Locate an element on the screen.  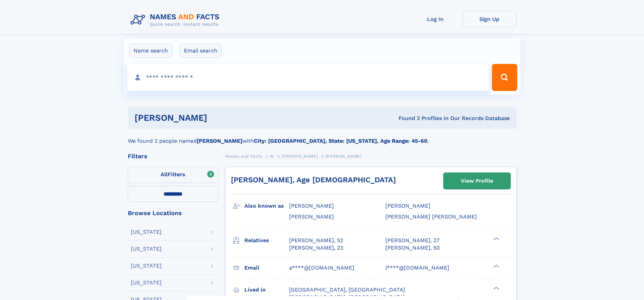
a: Log In is located at coordinates (435, 19).